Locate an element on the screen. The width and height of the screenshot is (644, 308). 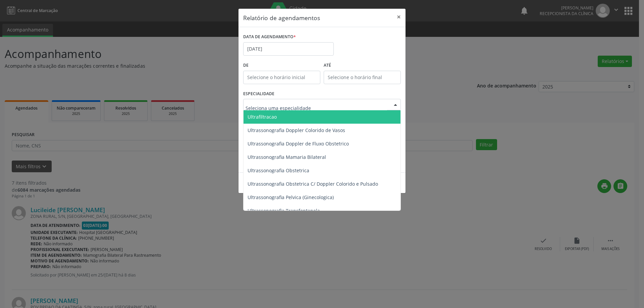
input: Selecione o horário final is located at coordinates (362, 77).